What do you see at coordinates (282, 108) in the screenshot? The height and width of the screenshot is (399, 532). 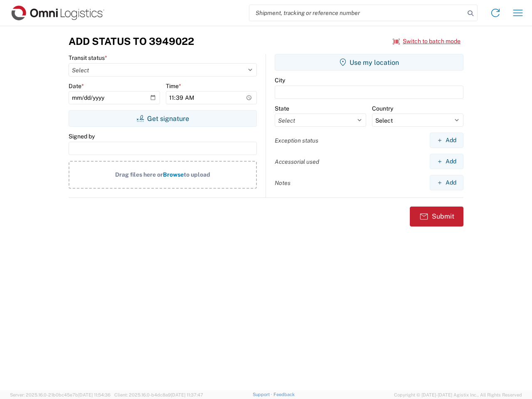 I see `label: State` at bounding box center [282, 108].